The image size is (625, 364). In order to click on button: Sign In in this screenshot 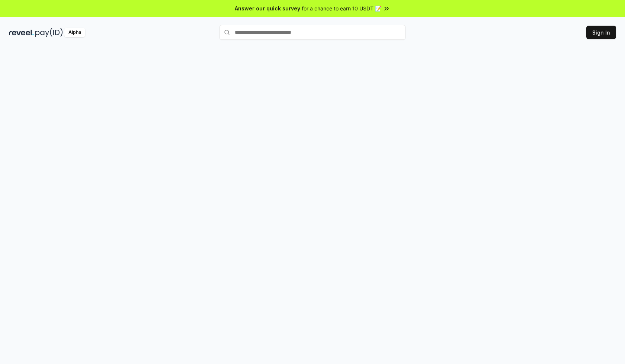, I will do `click(601, 32)`.